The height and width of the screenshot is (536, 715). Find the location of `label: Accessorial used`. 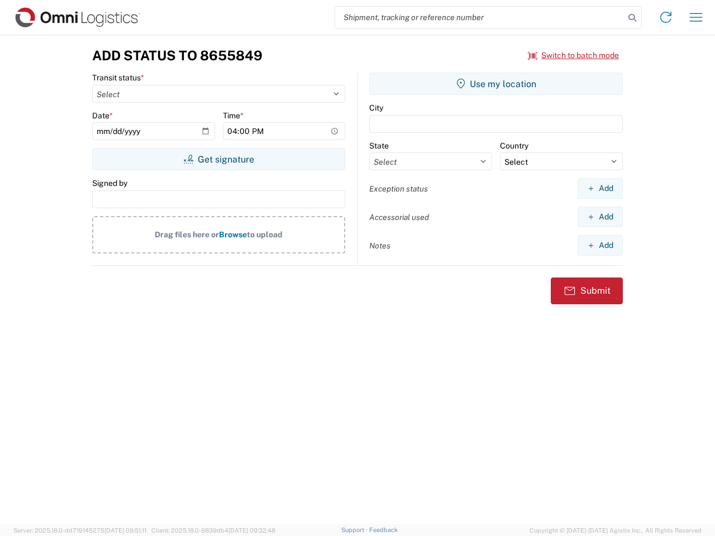

label: Accessorial used is located at coordinates (399, 217).